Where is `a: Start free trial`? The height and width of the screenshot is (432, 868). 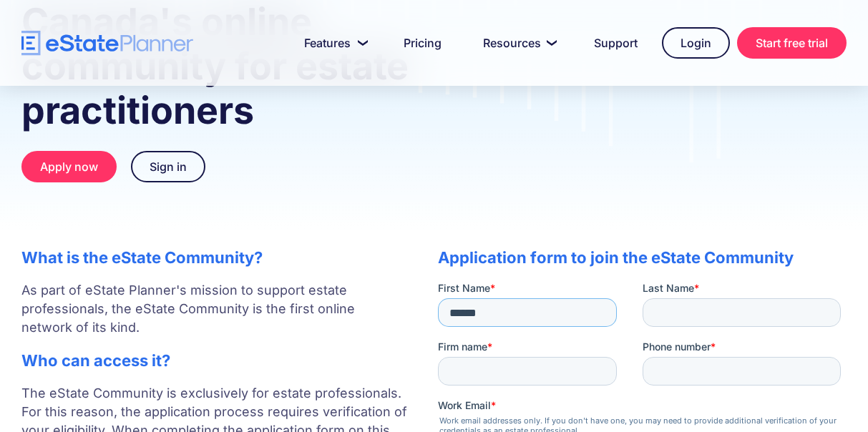 a: Start free trial is located at coordinates (791, 43).